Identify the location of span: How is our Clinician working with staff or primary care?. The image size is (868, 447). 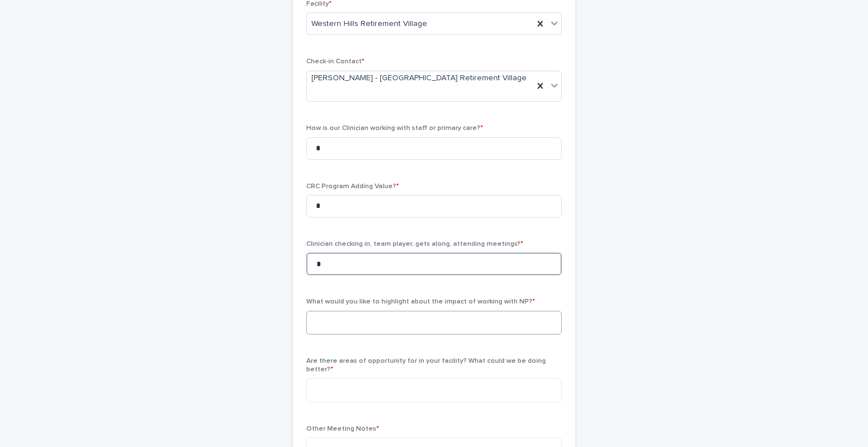
(395, 128).